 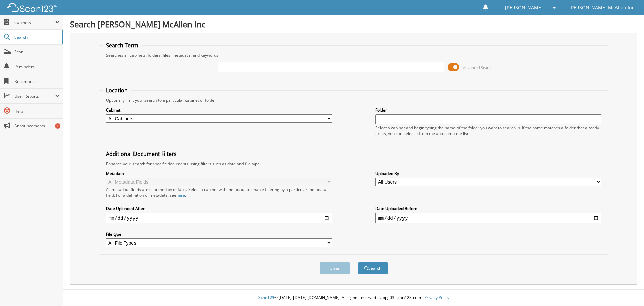 What do you see at coordinates (219, 110) in the screenshot?
I see `label: Cabinet` at bounding box center [219, 110].